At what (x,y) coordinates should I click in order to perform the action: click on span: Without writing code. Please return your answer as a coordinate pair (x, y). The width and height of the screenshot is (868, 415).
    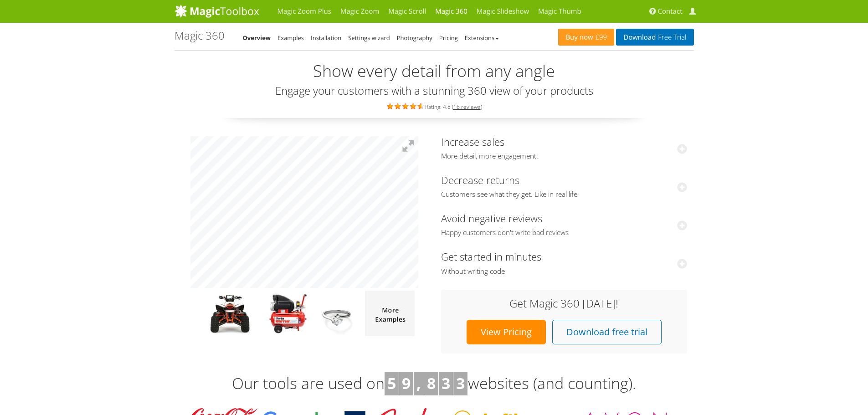
    Looking at the image, I should click on (564, 271).